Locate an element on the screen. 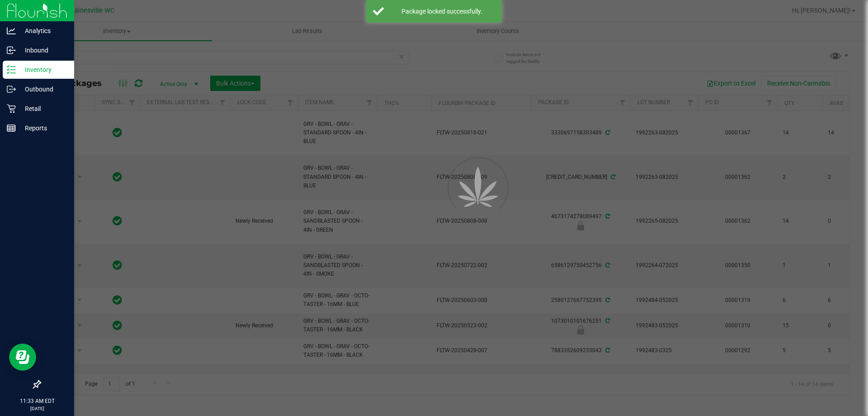  p: Inbound is located at coordinates (43, 51).